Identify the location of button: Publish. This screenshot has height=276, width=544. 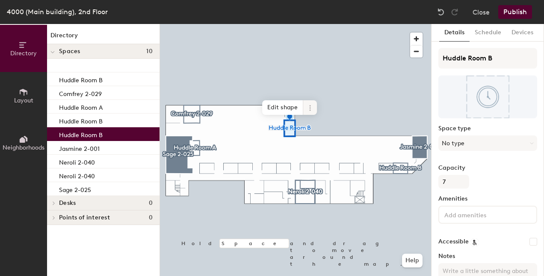
(515, 12).